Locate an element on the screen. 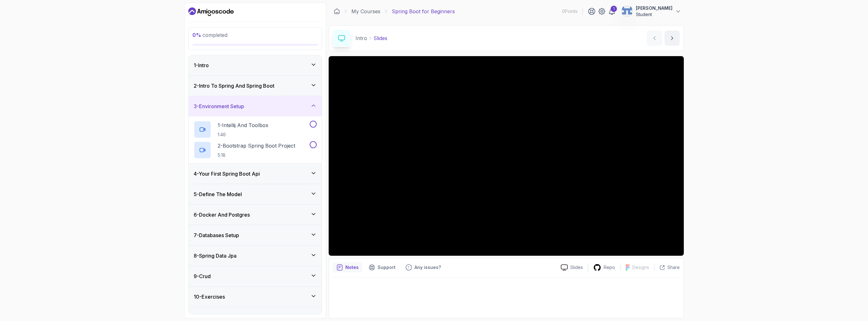  p: Notes is located at coordinates (352, 267).